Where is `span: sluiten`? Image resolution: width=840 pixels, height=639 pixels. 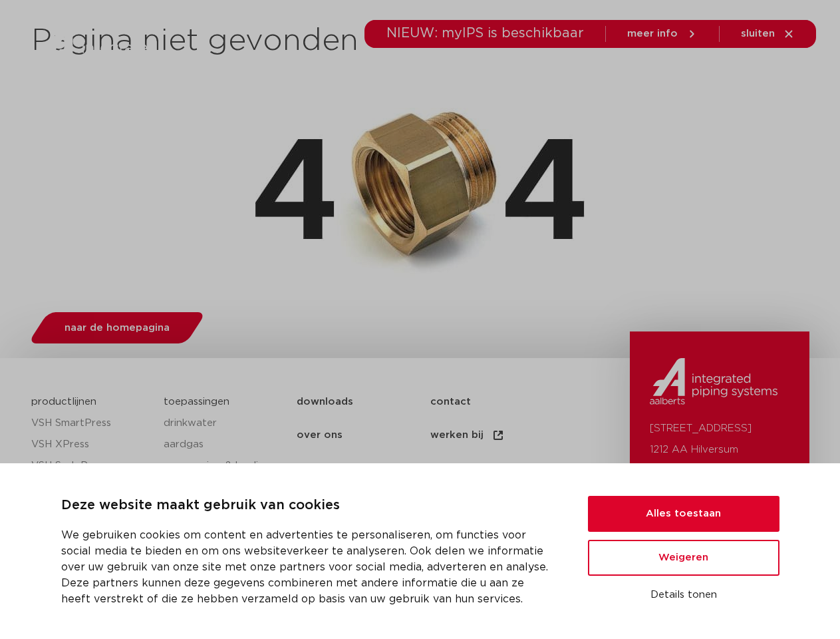 span: sluiten is located at coordinates (758, 33).